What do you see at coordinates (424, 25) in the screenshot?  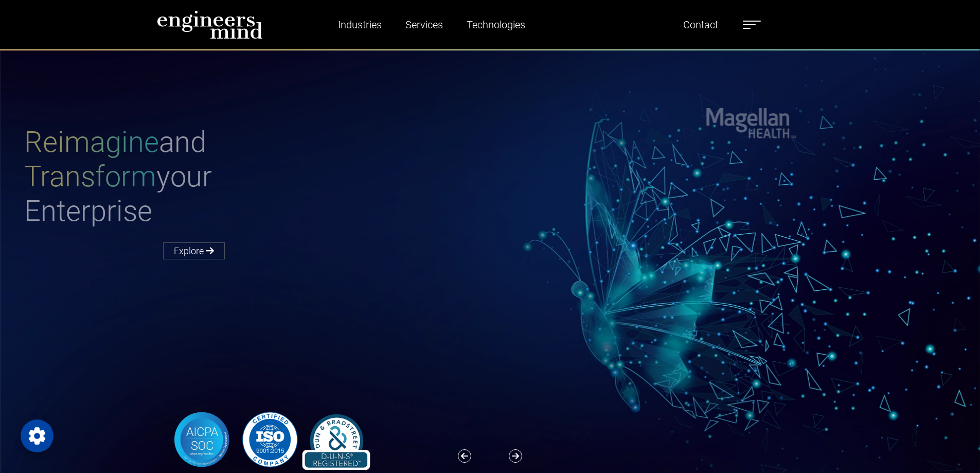 I see `a: Services` at bounding box center [424, 25].